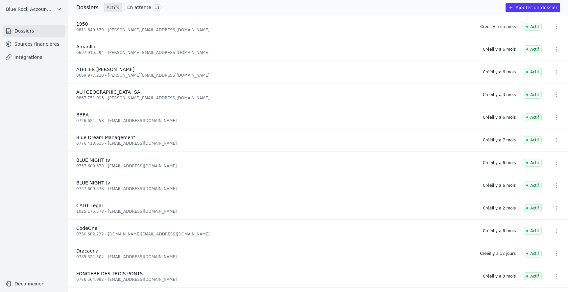  Describe the element at coordinates (34, 284) in the screenshot. I see `button: Déconnexion` at that location.